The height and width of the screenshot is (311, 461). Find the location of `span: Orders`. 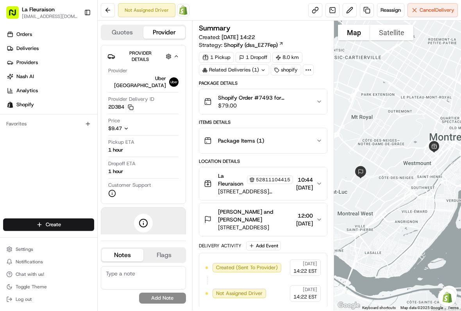

span: Orders is located at coordinates (24, 34).